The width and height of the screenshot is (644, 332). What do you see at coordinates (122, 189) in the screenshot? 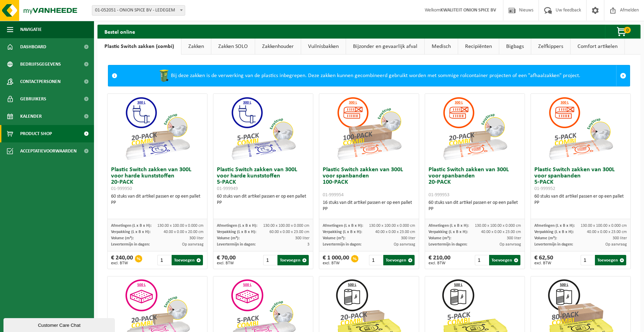
I see `span: 01-999950` at bounding box center [122, 189].